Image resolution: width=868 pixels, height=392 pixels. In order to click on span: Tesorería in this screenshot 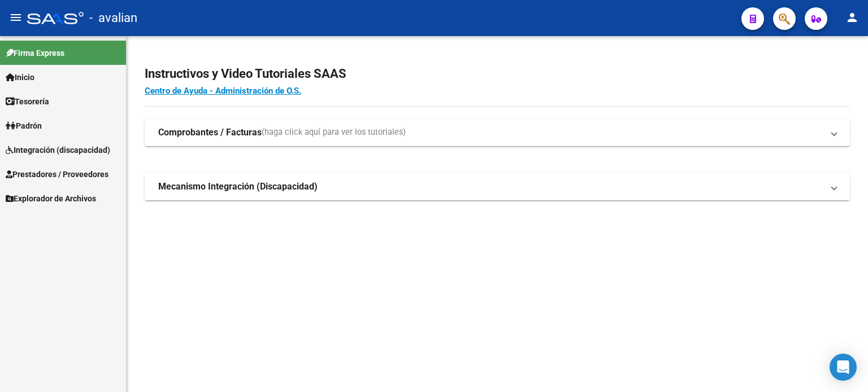, I will do `click(27, 102)`.